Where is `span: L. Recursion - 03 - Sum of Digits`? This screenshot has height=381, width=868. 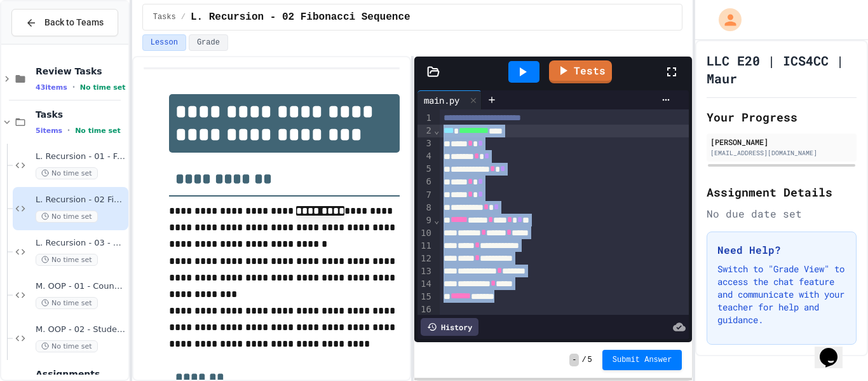
span: L. Recursion - 03 - Sum of Digits is located at coordinates (81, 243).